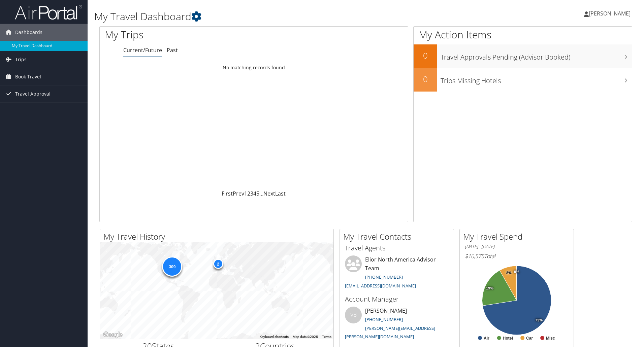  Describe the element at coordinates (396, 248) in the screenshot. I see `h3: Travel Agents` at that location.